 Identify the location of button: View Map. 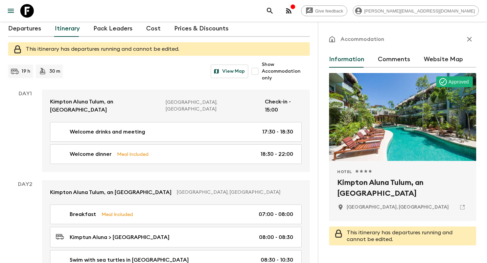
(229, 71).